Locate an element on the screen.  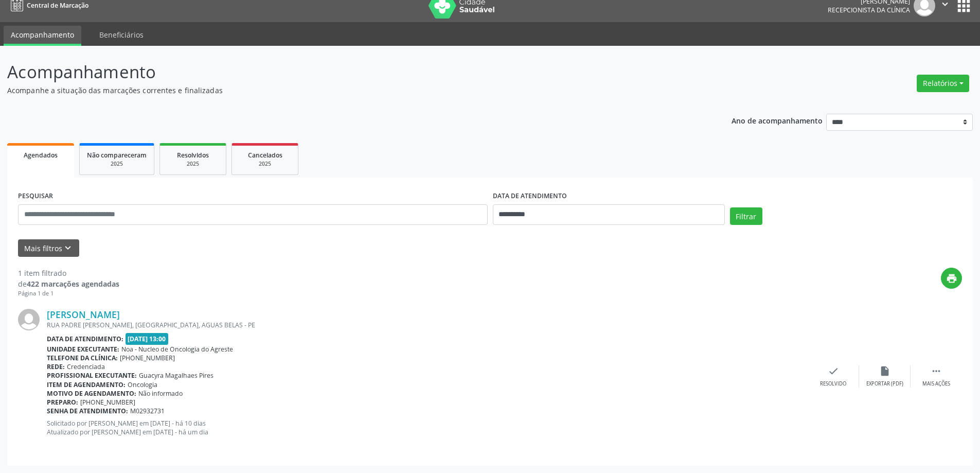
div: de is located at coordinates (68, 283).